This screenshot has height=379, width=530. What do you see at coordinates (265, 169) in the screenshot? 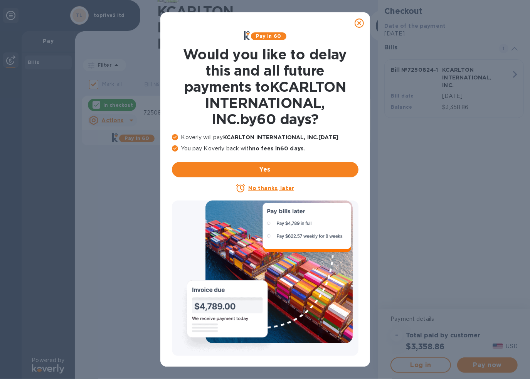
I see `button: Yes` at bounding box center [265, 169].